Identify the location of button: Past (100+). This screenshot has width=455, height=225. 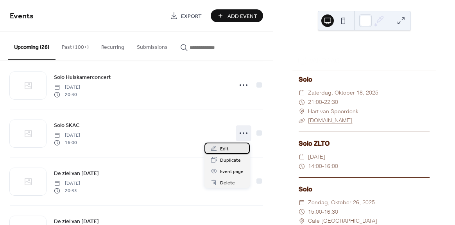
(75, 45).